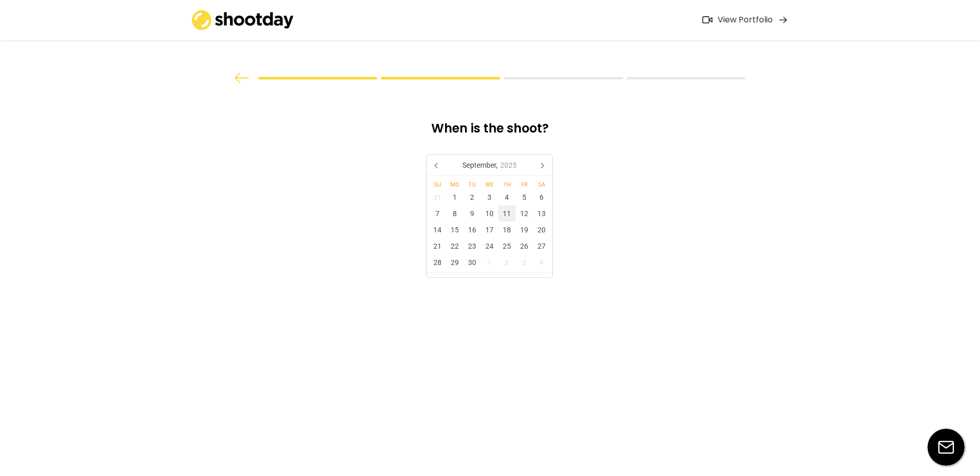 The image size is (980, 476). What do you see at coordinates (524, 246) in the screenshot?
I see `div: 26` at bounding box center [524, 246].